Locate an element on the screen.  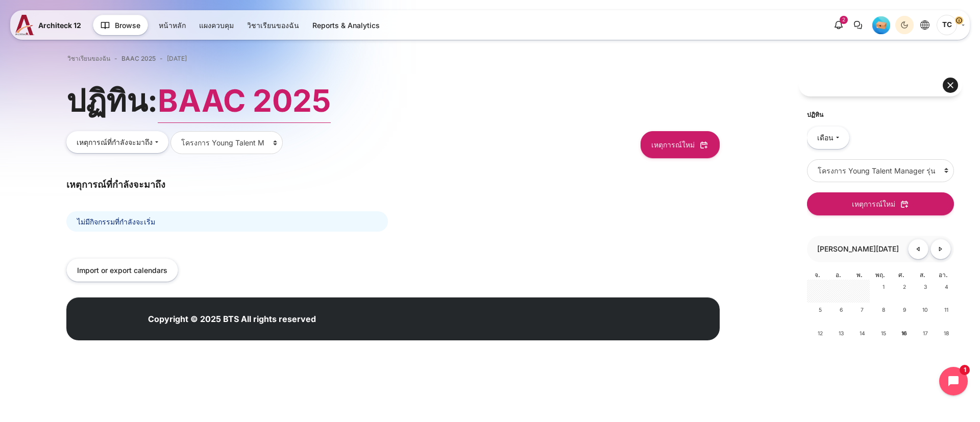
span: Browse is located at coordinates (128, 25).